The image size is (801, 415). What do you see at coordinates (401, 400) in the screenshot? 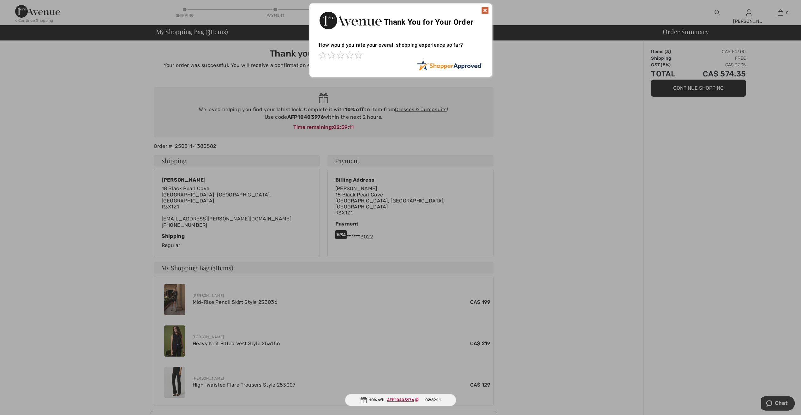
I see `ins: AFP10403976` at bounding box center [401, 400].